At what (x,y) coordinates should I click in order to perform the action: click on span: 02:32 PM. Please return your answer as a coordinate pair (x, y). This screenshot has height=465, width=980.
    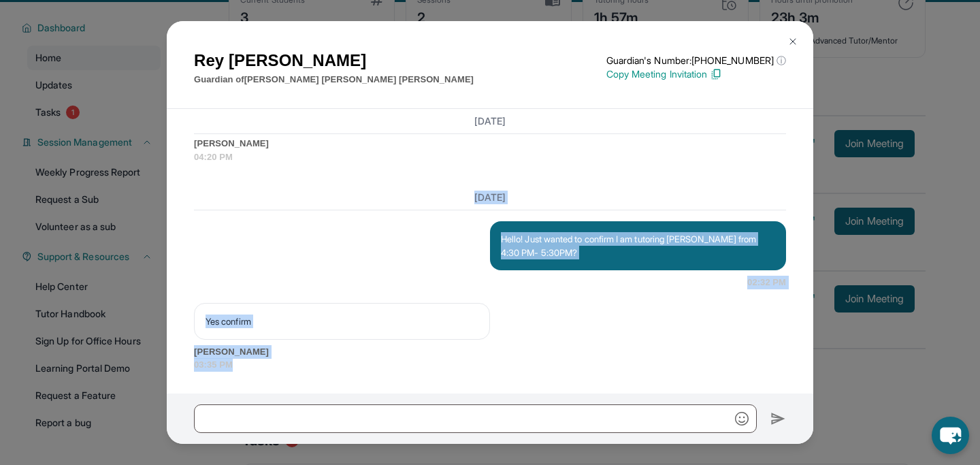
    Looking at the image, I should click on (766, 283).